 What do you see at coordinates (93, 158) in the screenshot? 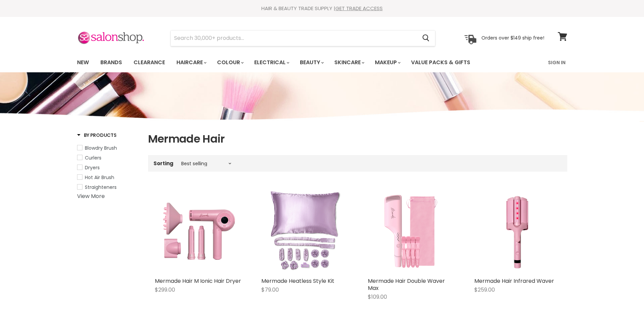
I see `span: Curlers` at bounding box center [93, 158].